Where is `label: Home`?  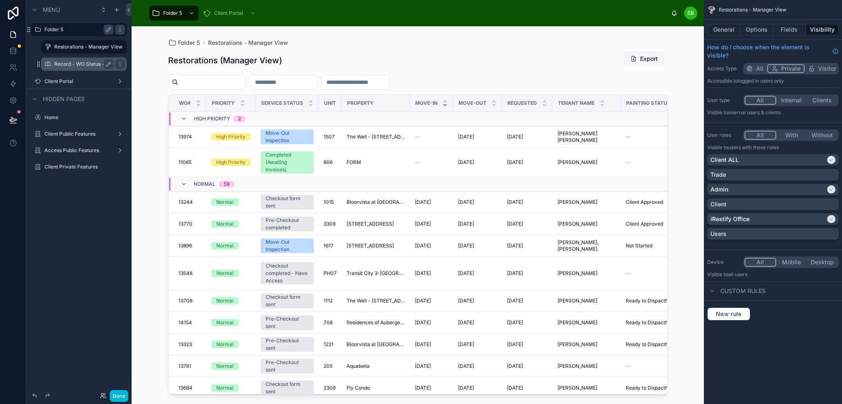 label: Home is located at coordinates (85, 118).